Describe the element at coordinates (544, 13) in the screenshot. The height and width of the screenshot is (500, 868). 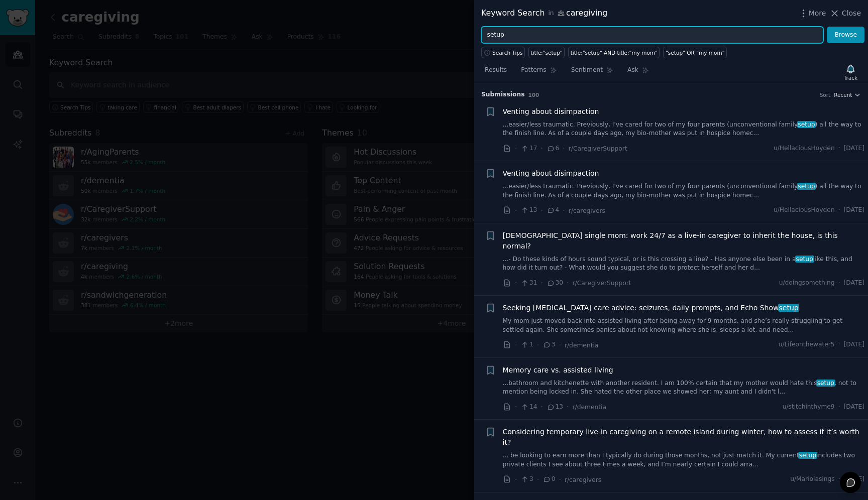
I see `div: Keyword Search caregiving` at that location.